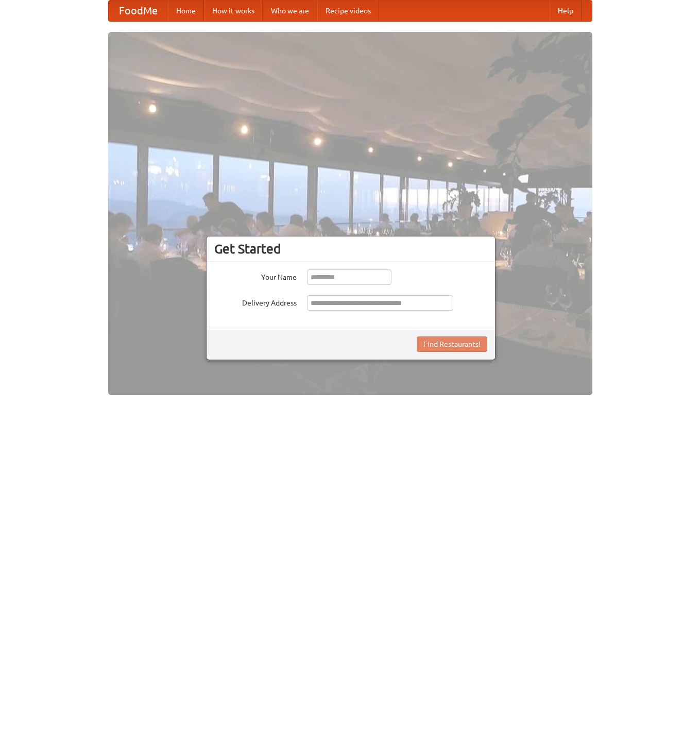 The width and height of the screenshot is (700, 729). What do you see at coordinates (138, 10) in the screenshot?
I see `a: FoodMe` at bounding box center [138, 10].